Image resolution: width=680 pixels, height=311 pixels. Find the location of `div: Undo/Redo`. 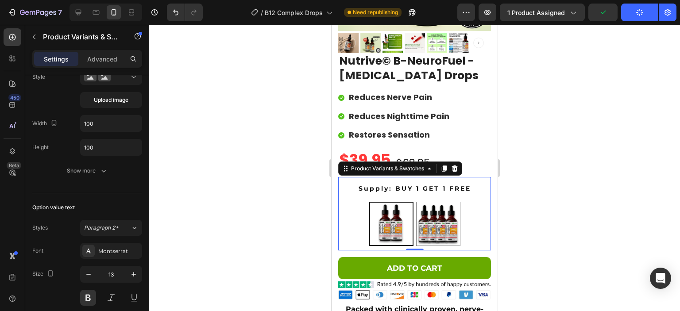

div: Undo/Redo is located at coordinates (185, 12).